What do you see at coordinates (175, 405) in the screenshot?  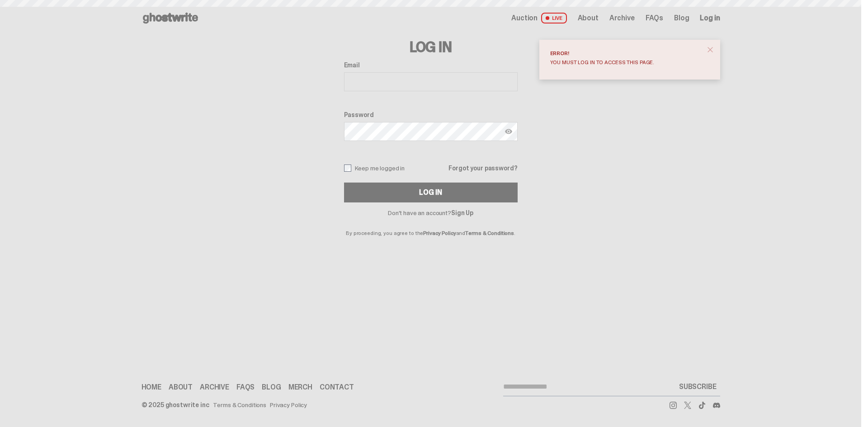 I see `div: © 2025 ghostwrite inc` at bounding box center [175, 405].